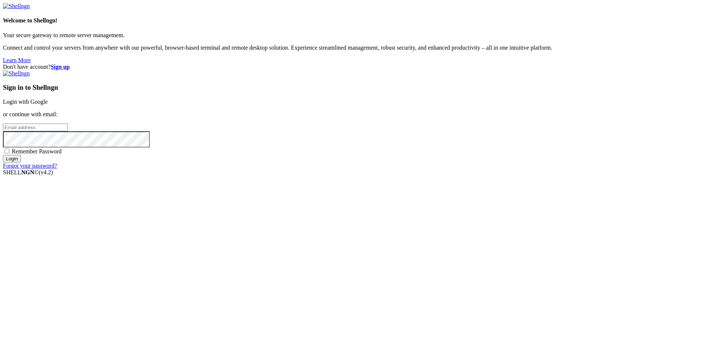 Image resolution: width=705 pixels, height=338 pixels. What do you see at coordinates (60, 67) in the screenshot?
I see `a: Sign up` at bounding box center [60, 67].